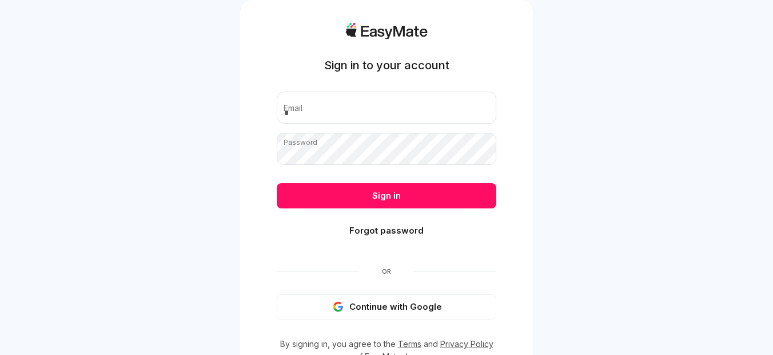 The image size is (773, 355). What do you see at coordinates (387, 231) in the screenshot?
I see `button: Forgot password` at bounding box center [387, 231].